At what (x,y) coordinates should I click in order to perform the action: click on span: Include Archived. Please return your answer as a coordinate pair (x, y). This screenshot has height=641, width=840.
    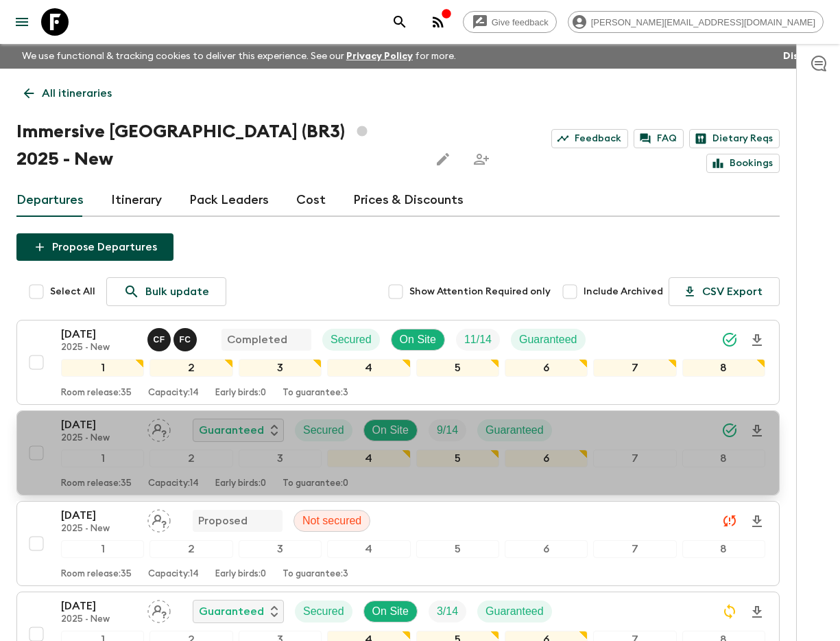
    Looking at the image, I should click on (623, 292).